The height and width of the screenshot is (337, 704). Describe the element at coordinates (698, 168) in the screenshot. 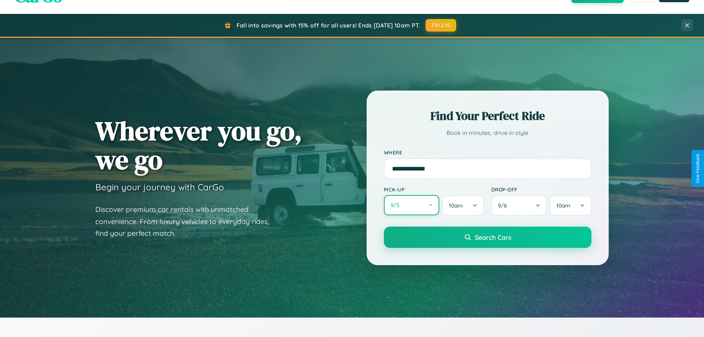

I see `div: Give Feedback` at that location.